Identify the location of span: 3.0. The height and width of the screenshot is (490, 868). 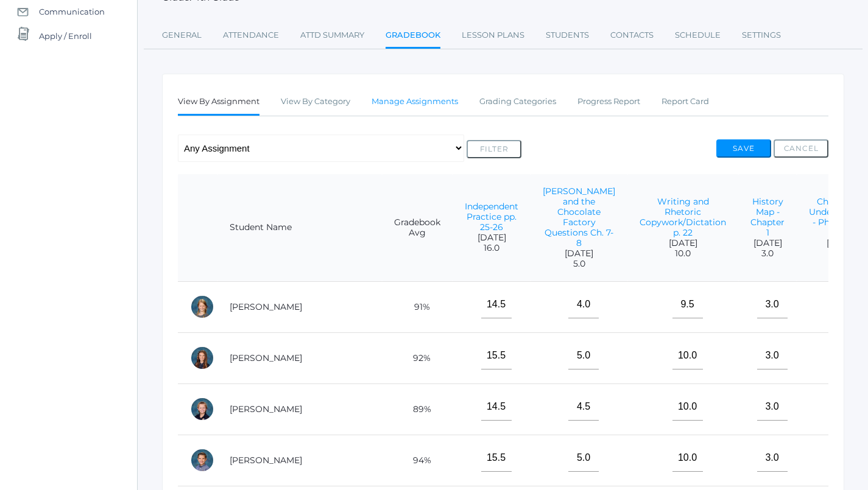
(767, 253).